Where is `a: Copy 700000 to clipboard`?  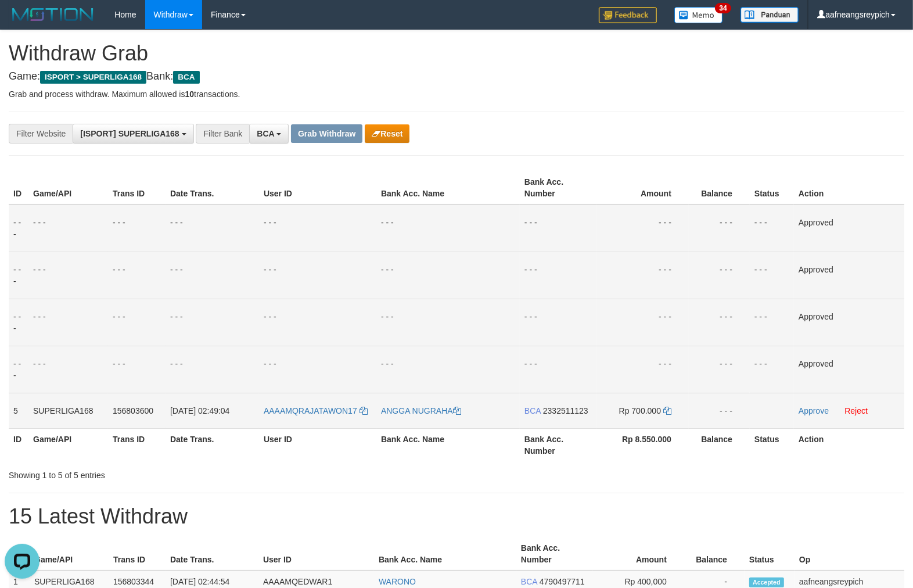
a: Copy 700000 to clipboard is located at coordinates (668, 410).